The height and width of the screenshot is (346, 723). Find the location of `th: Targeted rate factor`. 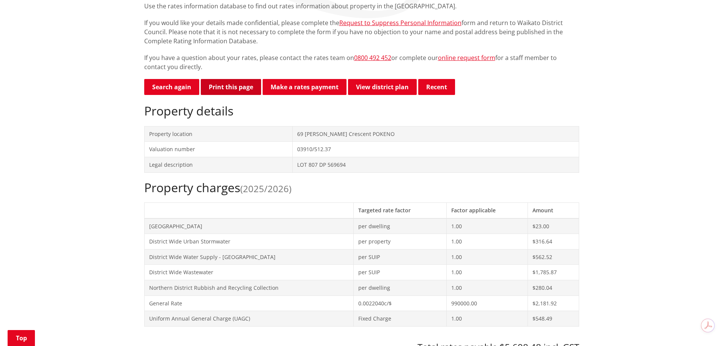

th: Targeted rate factor is located at coordinates (400, 210).